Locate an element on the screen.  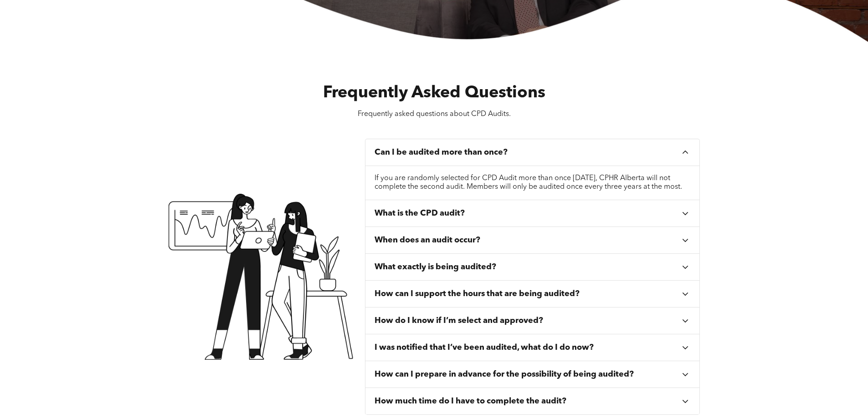
span: Frequently asked questions about CPD Audits. is located at coordinates (434, 115).